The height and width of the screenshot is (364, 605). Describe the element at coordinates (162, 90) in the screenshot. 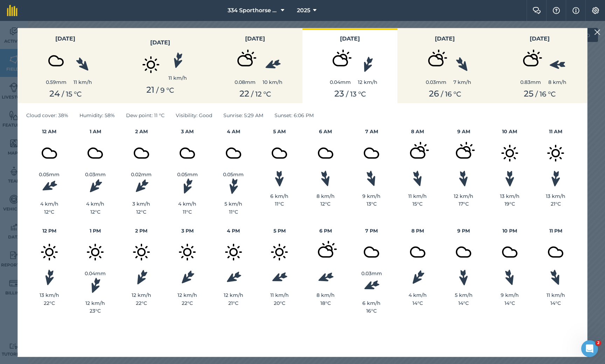

I see `span: 9` at that location.